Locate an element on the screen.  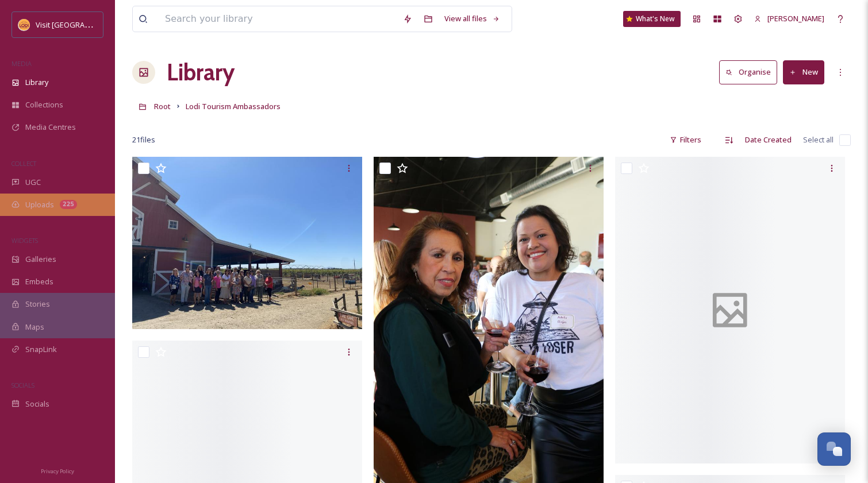
input: Search your library is located at coordinates (278, 18).